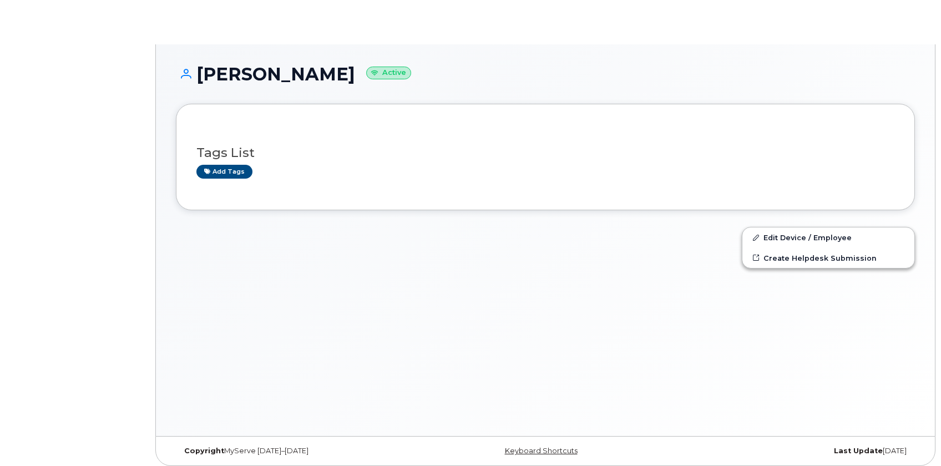  I want to click on small: Active, so click(389, 73).